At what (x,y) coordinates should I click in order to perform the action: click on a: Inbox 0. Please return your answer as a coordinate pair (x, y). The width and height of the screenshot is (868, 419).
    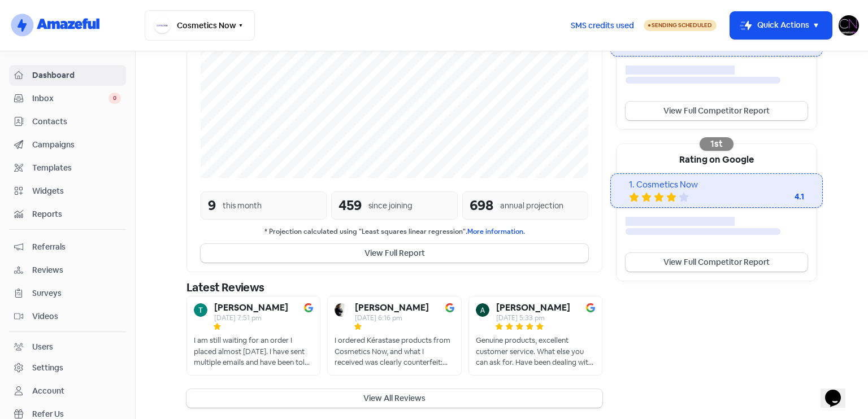
    Looking at the image, I should click on (67, 99).